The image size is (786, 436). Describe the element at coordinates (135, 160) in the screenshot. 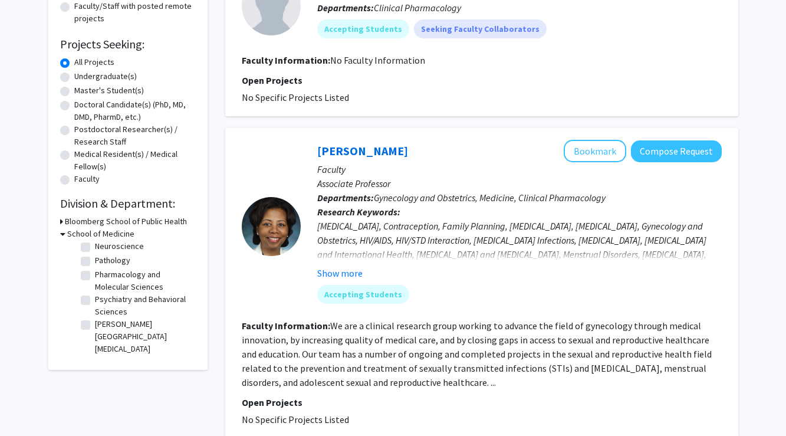

I see `label: Medical Resident(s) / Medical Fellow(s)` at that location.